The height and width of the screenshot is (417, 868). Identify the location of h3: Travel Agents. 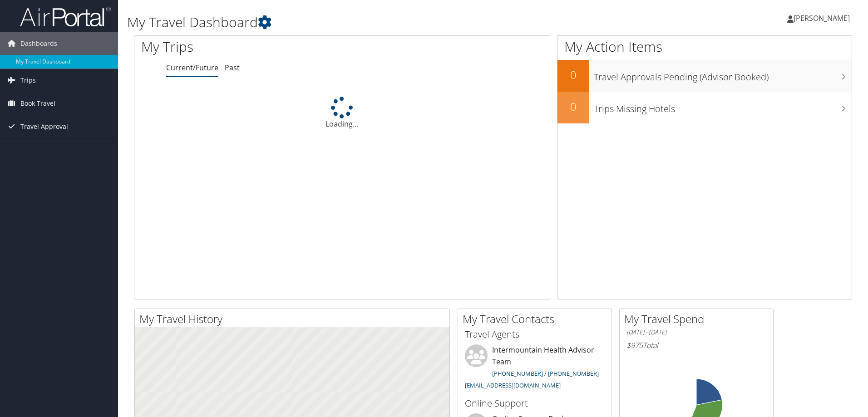
(535, 334).